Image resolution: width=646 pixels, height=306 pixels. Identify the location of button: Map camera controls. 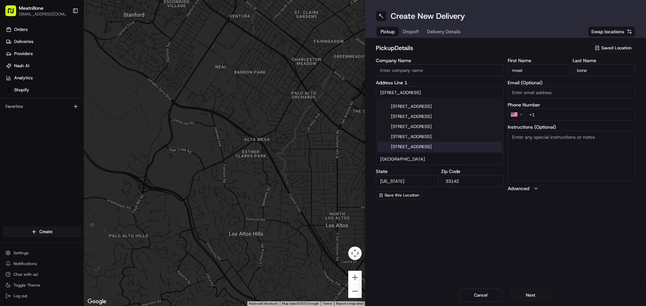
(355, 254).